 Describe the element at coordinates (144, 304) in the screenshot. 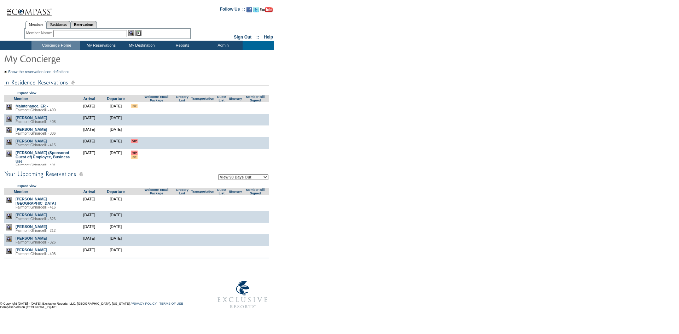

I see `a: PRIVACY POLICY` at that location.